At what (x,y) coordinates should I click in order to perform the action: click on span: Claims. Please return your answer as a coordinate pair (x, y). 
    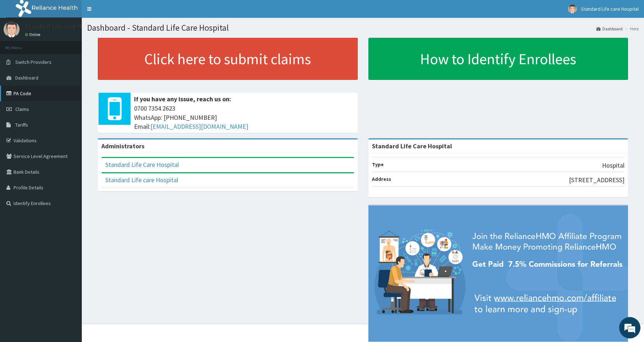
    Looking at the image, I should click on (22, 109).